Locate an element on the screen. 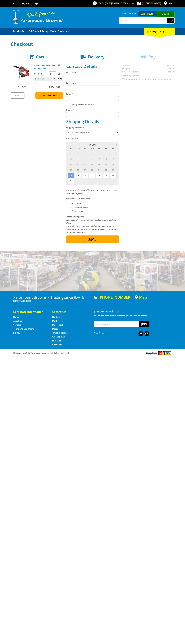 Image resolution: width=185 pixels, height=644 pixels. span: We is located at coordinates (92, 149).